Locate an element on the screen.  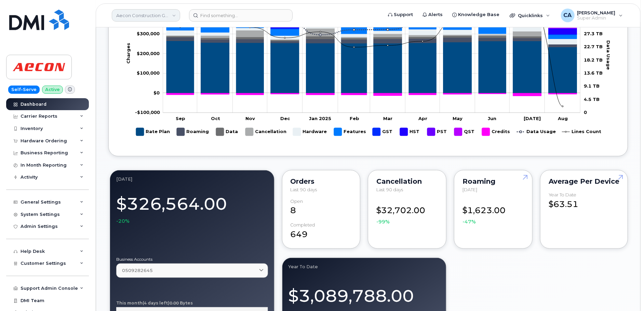
tspan: 9.1 TB is located at coordinates (592, 86).